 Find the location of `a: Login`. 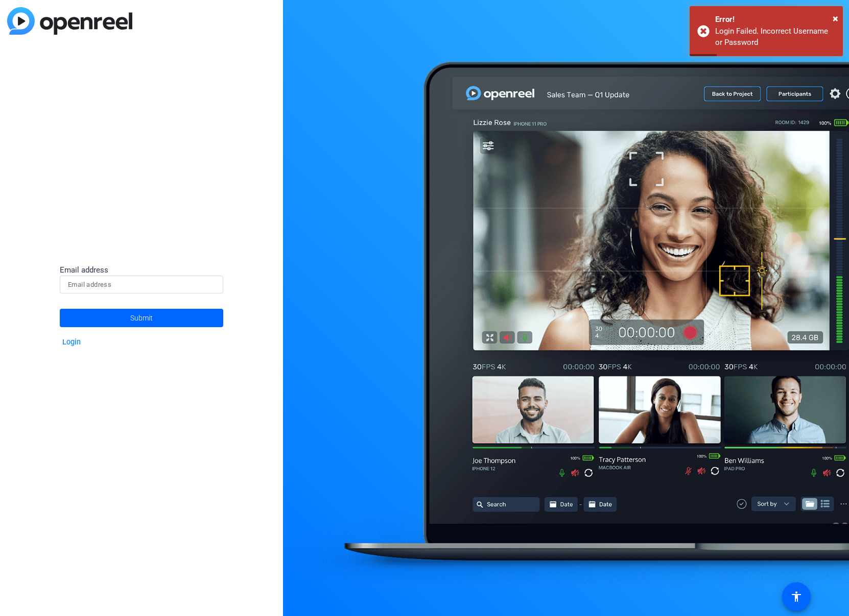

a: Login is located at coordinates (71, 342).